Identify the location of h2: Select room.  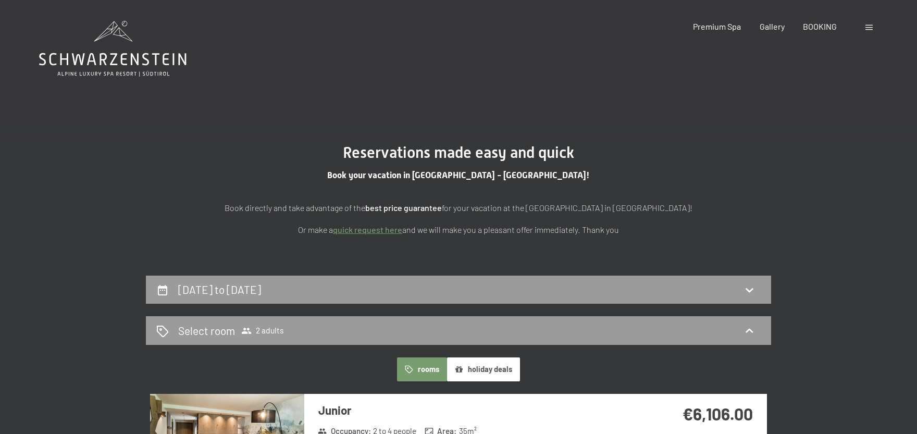
(206, 330).